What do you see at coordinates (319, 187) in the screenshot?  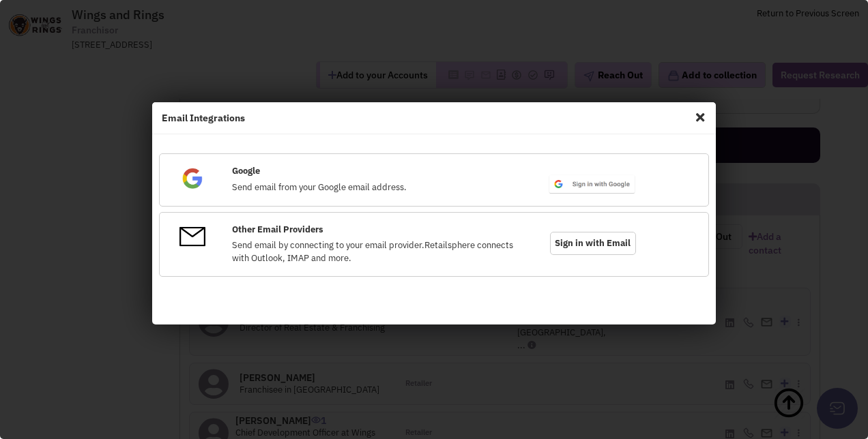 I see `span: Send email from your Google email address.` at bounding box center [319, 187].